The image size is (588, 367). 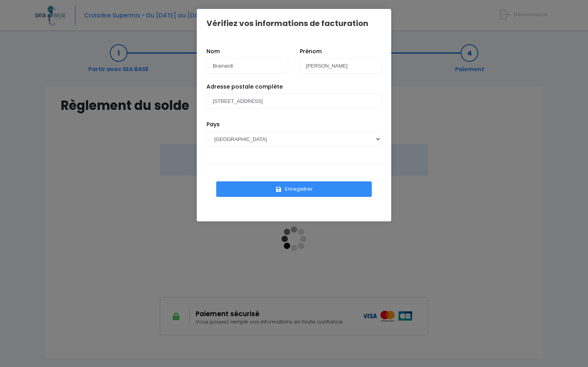 I want to click on label: Prénom, so click(x=311, y=51).